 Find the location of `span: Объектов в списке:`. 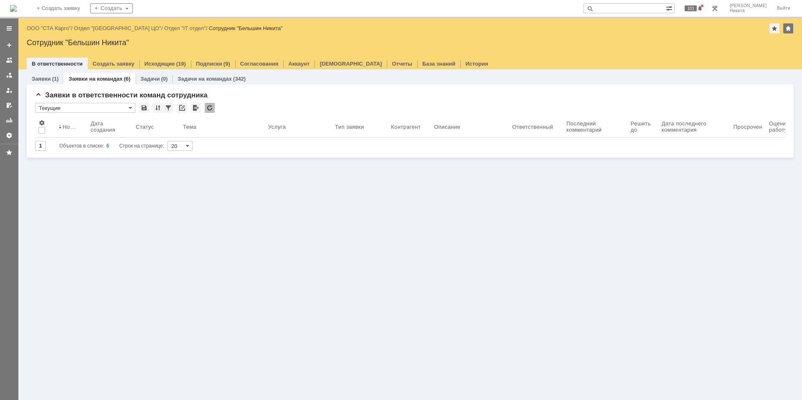

span: Объектов в списке: is located at coordinates (81, 146).